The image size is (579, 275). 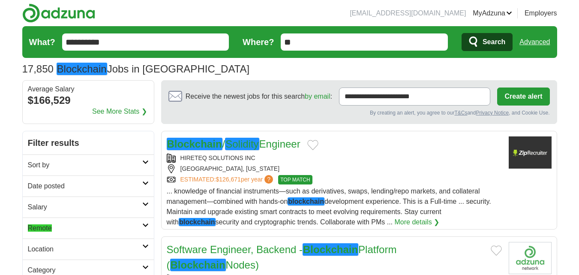 What do you see at coordinates (85, 165) in the screenshot?
I see `h2: Sort by` at bounding box center [85, 165].